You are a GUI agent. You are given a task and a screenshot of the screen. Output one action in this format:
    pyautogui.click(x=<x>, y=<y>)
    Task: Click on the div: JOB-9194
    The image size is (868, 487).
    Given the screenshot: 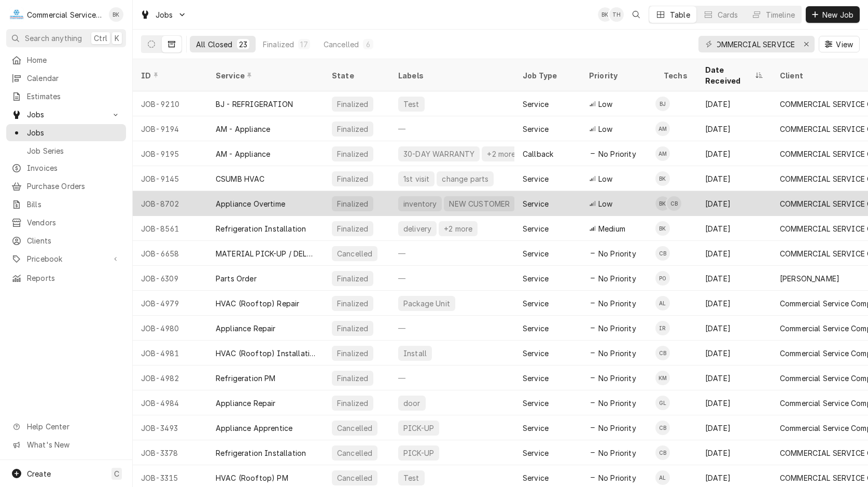 What is the action you would take?
    pyautogui.click(x=170, y=129)
    